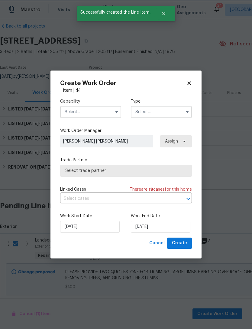 This screenshot has width=252, height=329. Describe the element at coordinates (118, 198) in the screenshot. I see `input: Select cases` at that location.